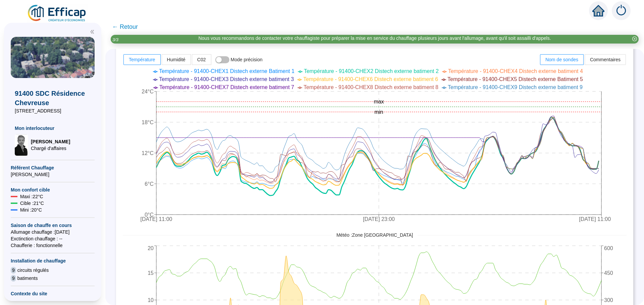  I want to click on div: Nous vous recommandons de contacter votre chauffagiste pour préparer la mise en service du chauff..., so click(374, 38).